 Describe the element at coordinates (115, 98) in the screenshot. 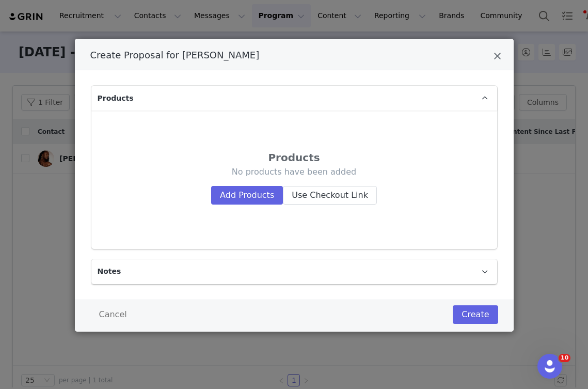

I see `span: Products` at that location.